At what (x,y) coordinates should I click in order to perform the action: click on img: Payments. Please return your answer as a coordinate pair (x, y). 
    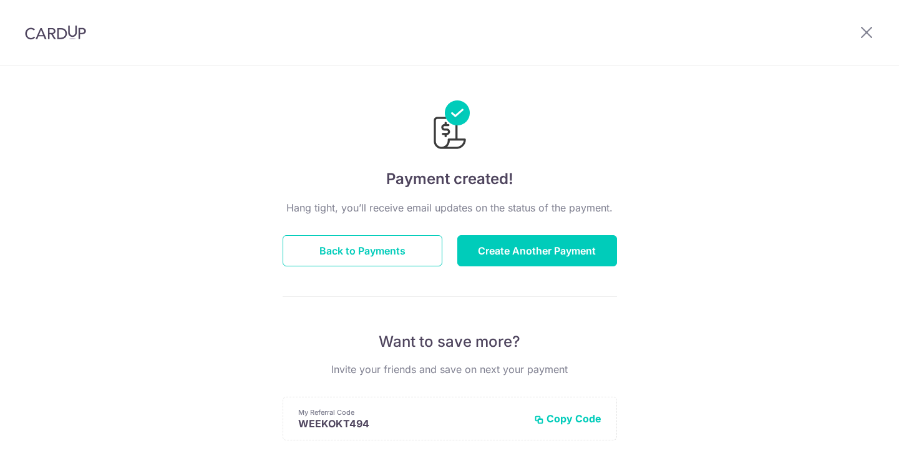
    Looking at the image, I should click on (450, 127).